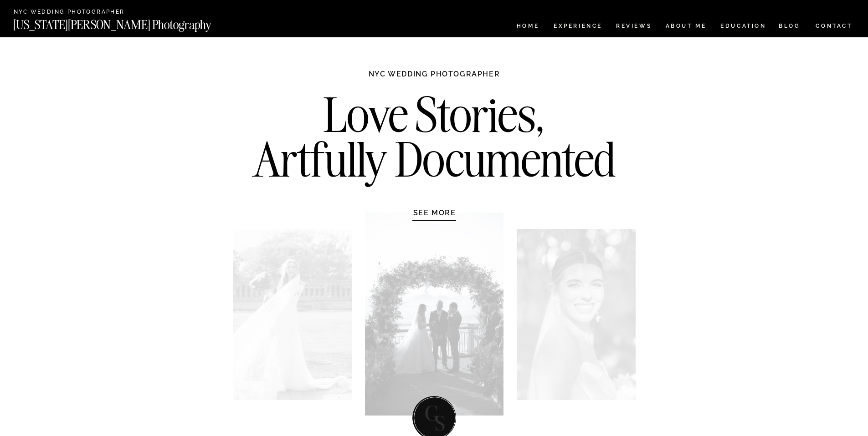 The image size is (868, 436). Describe the element at coordinates (435, 213) in the screenshot. I see `a: SEE MORE` at that location.